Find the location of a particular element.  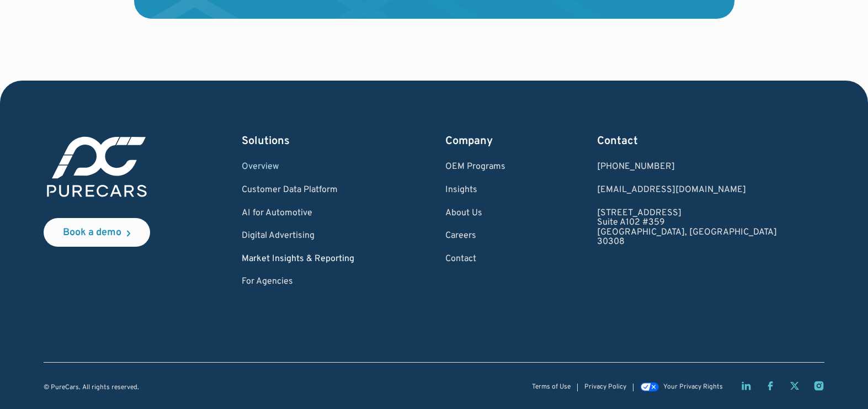

a: LinkedIn page is located at coordinates (746, 385).